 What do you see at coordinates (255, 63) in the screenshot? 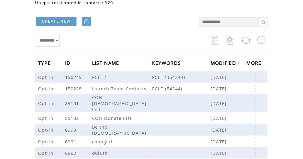
I see `span: MORE` at bounding box center [255, 63].